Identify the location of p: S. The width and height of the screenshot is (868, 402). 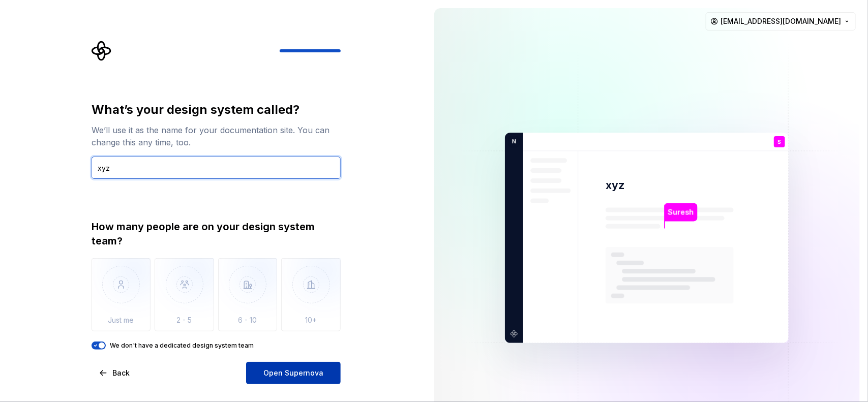
(780, 142).